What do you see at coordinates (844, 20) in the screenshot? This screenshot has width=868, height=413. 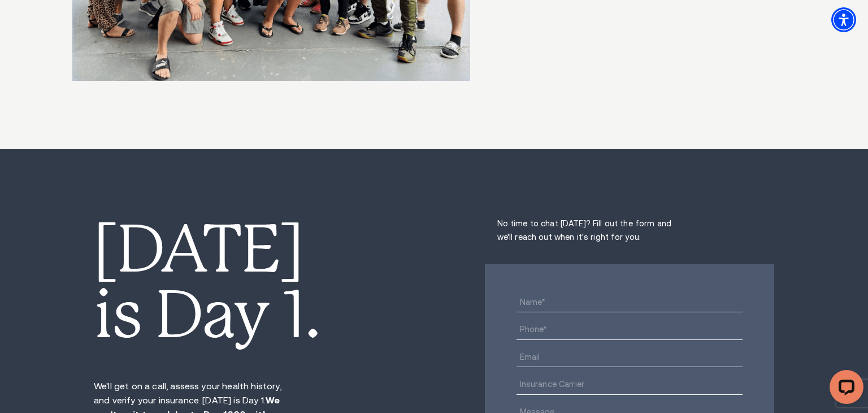 I see `div: Accessibility Menu` at bounding box center [844, 20].